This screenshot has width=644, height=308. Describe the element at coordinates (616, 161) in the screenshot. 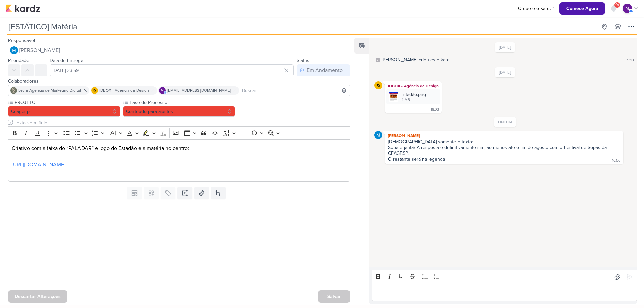

I see `div: 16:50` at that location.